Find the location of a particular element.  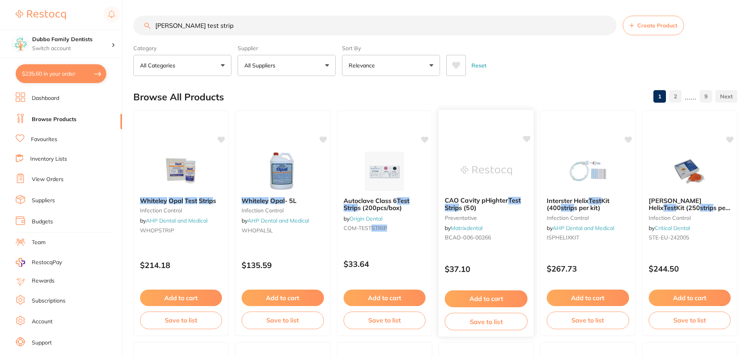

label: Category is located at coordinates (182, 48).